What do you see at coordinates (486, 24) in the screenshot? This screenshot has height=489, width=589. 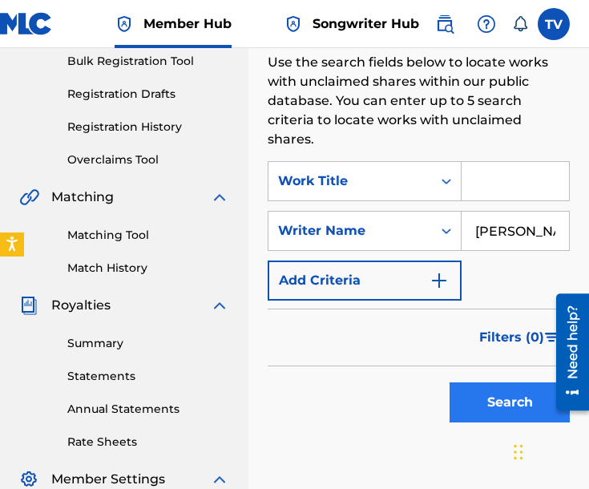 I see `img: help` at bounding box center [486, 24].